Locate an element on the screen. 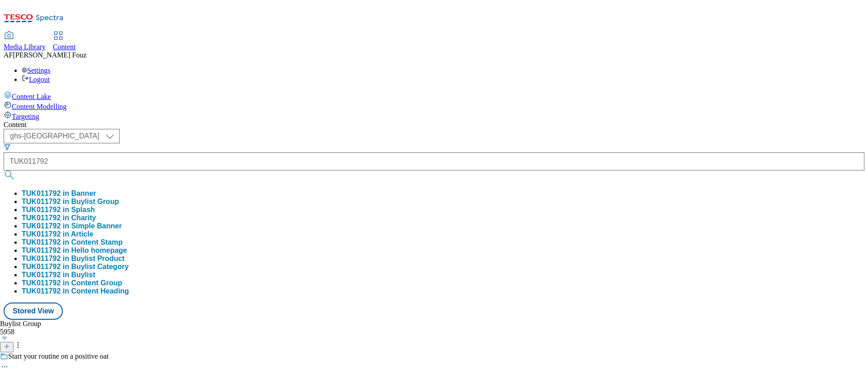 The height and width of the screenshot is (374, 868). span: Content Modelling is located at coordinates (39, 106).